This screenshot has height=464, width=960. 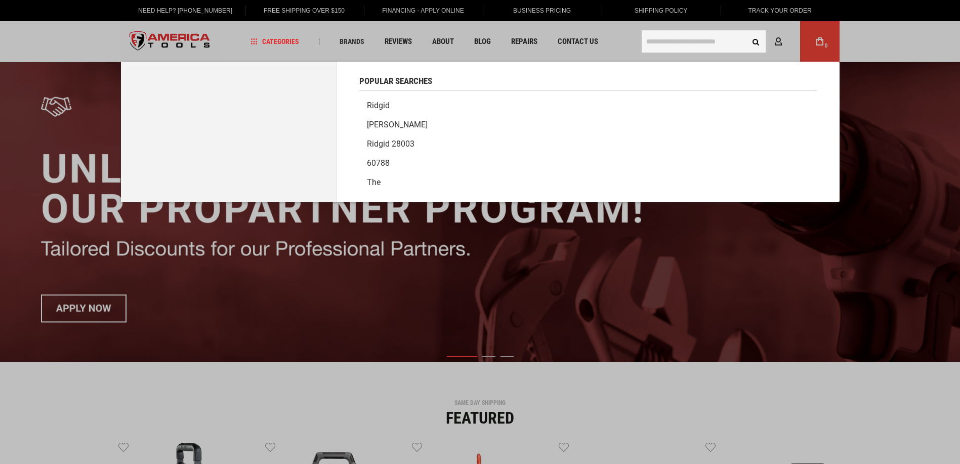 I want to click on a: Ridgid, so click(x=588, y=106).